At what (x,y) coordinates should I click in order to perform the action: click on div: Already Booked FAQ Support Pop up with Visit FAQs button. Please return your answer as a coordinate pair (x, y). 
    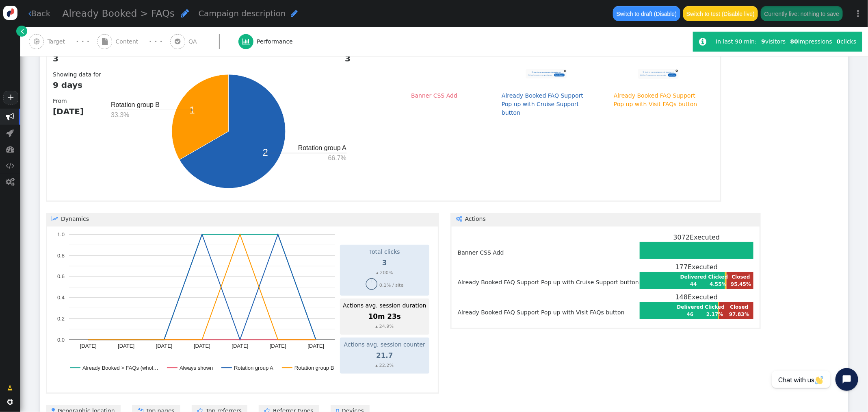
    Looking at the image, I should click on (658, 100).